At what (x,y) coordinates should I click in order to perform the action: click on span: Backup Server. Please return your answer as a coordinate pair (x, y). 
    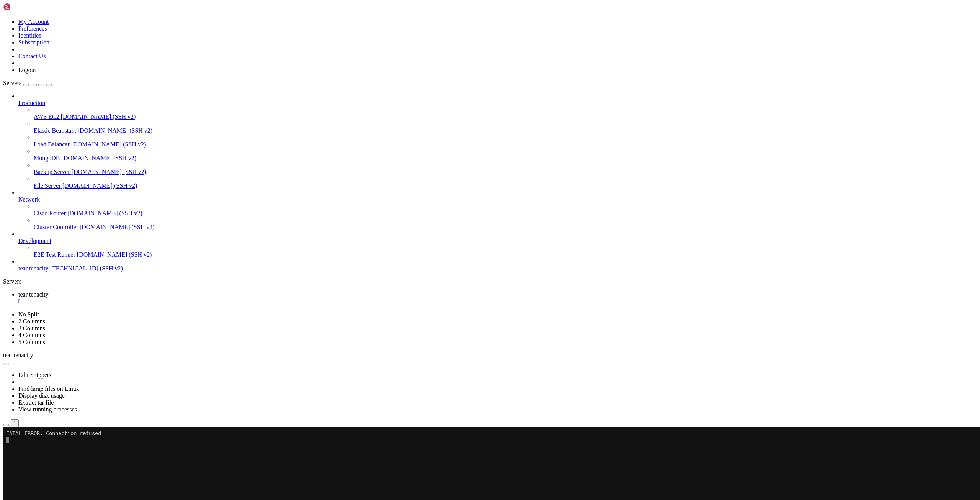
    Looking at the image, I should click on (51, 172).